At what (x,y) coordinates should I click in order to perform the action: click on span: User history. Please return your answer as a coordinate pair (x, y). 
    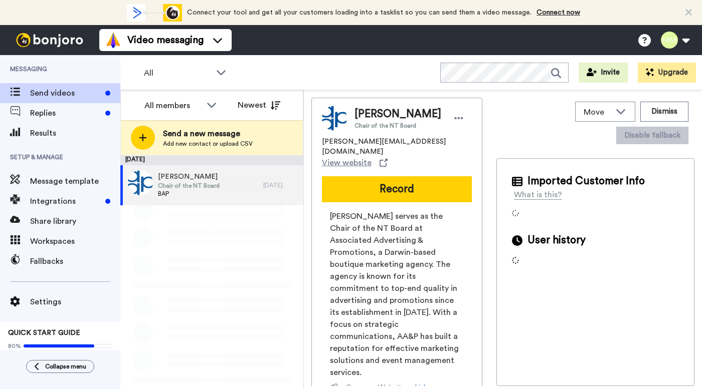
    Looking at the image, I should click on (556, 241).